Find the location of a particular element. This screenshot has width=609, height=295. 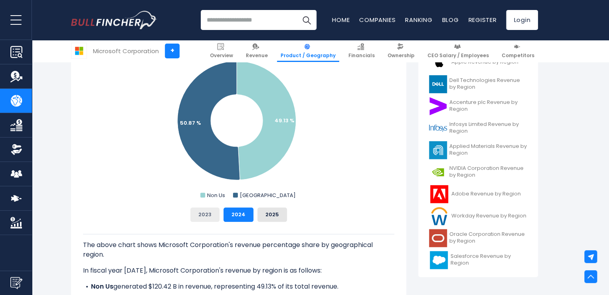

img: Ownership is located at coordinates (16, 149).